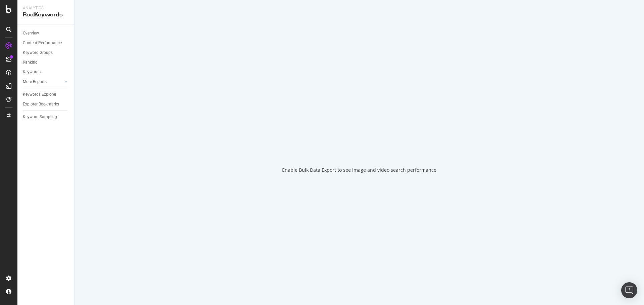 This screenshot has height=305, width=644. I want to click on div: Keywords Explorer, so click(39, 95).